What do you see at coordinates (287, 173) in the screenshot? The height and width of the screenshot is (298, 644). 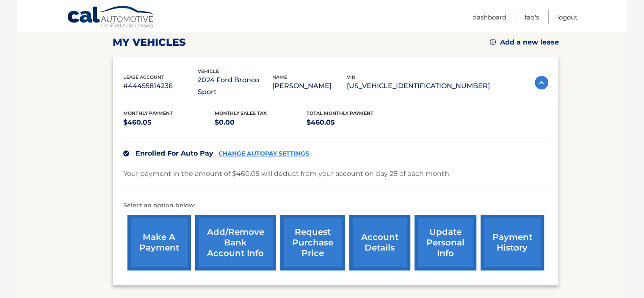 I see `p: Your payment in the amount of $460.05 will deduct from your account on day 28 of each month.` at bounding box center [287, 173].